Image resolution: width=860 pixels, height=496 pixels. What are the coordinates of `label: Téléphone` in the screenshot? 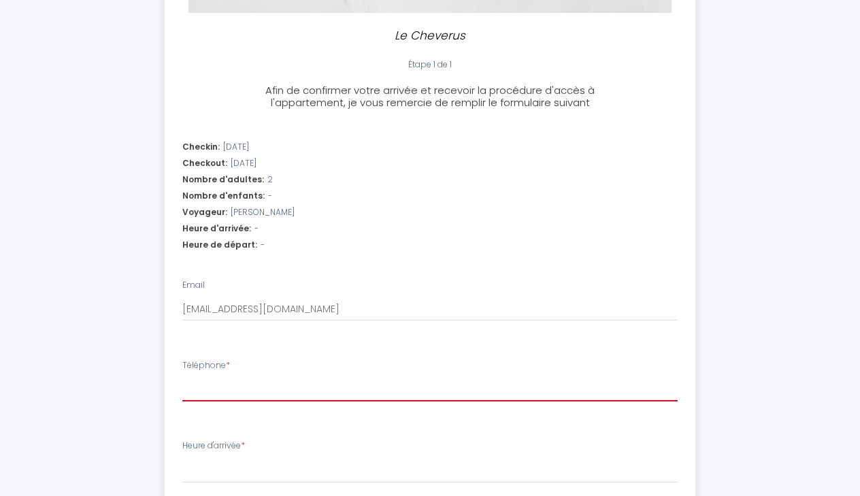 It's located at (206, 365).